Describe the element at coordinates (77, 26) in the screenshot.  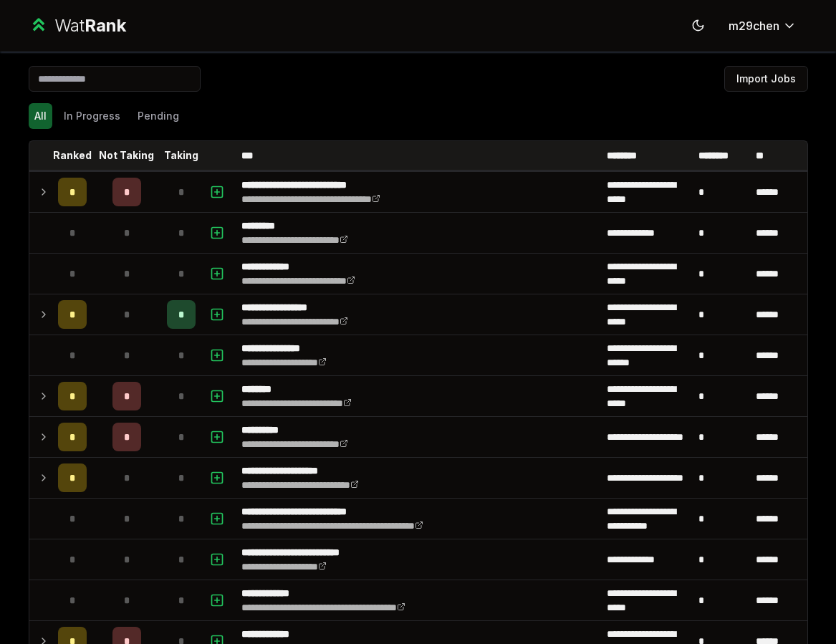
I see `a: WatRank` at that location.